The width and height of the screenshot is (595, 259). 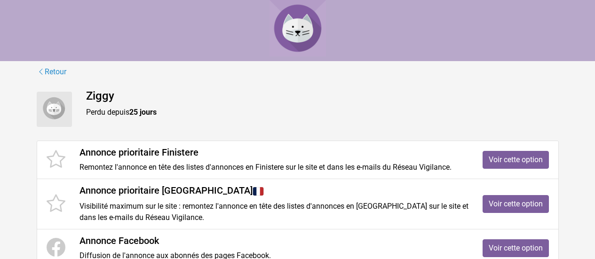 What do you see at coordinates (52, 72) in the screenshot?
I see `a: Retour` at bounding box center [52, 72].